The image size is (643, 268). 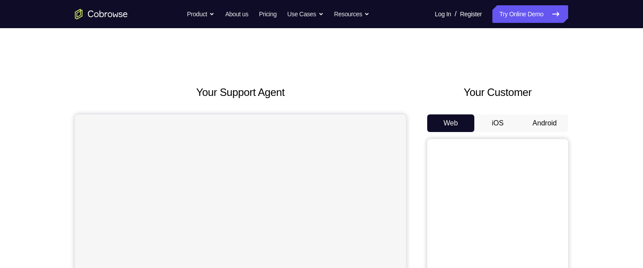 What do you see at coordinates (530, 14) in the screenshot?
I see `a: Try Online Demo` at bounding box center [530, 14].